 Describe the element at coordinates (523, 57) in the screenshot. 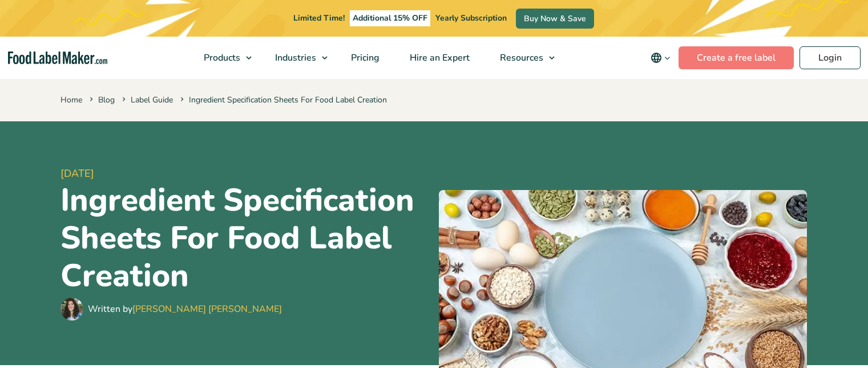

I see `a: Resources` at that location.